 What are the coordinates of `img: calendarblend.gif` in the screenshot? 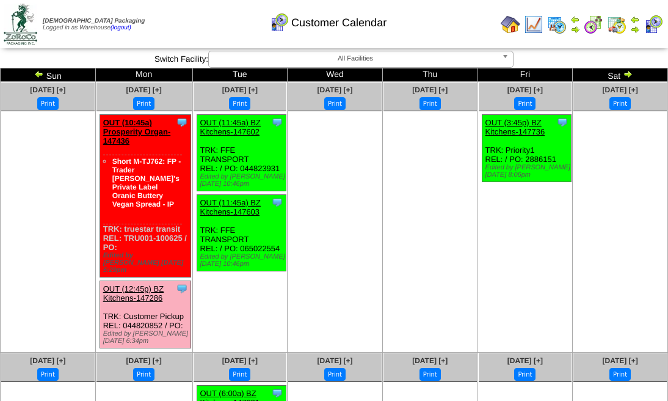 It's located at (593, 24).